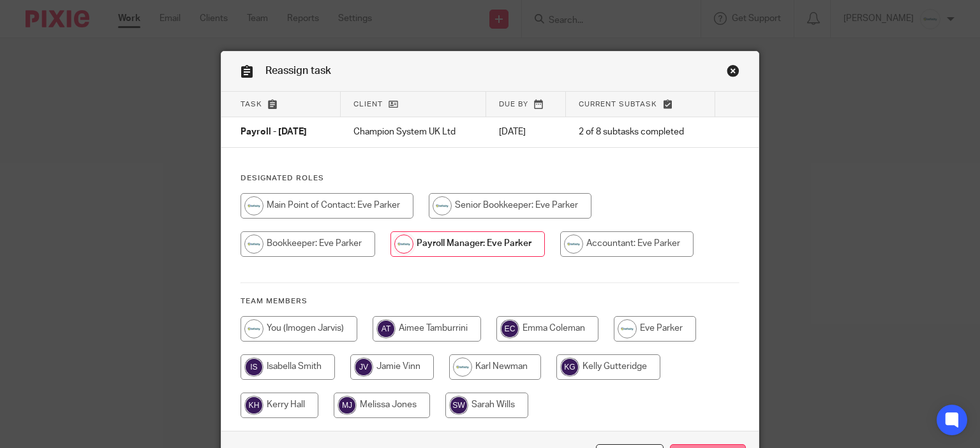  Describe the element at coordinates (640, 133) in the screenshot. I see `td: 2 of 8 subtasks completed` at that location.